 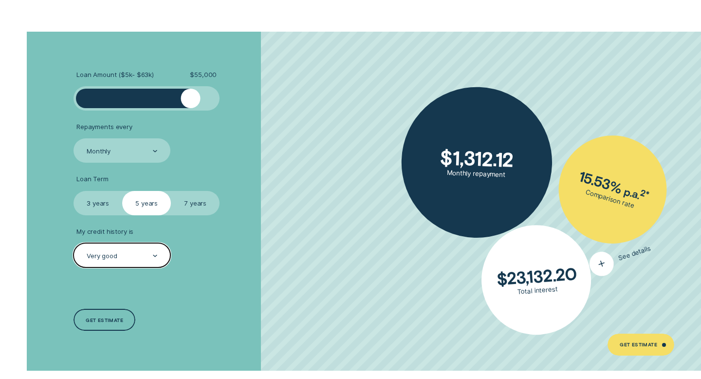 I want to click on label: 5 years, so click(x=147, y=203).